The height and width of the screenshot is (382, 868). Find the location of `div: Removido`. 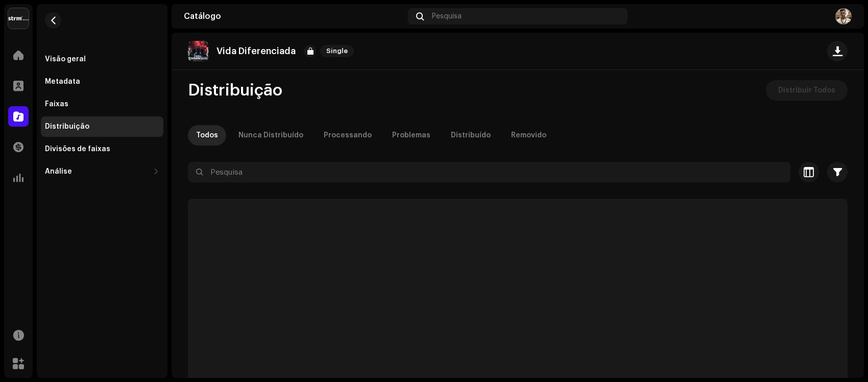

div: Removido is located at coordinates (528, 135).